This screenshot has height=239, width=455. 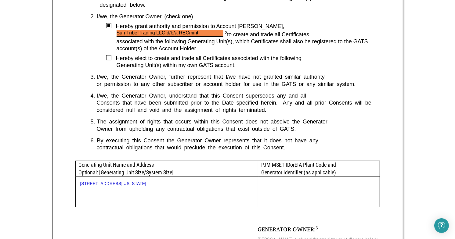 I want to click on div: associated with the following Generating Unit(s), which Certificates shall also be registered to ..., so click(x=248, y=45).